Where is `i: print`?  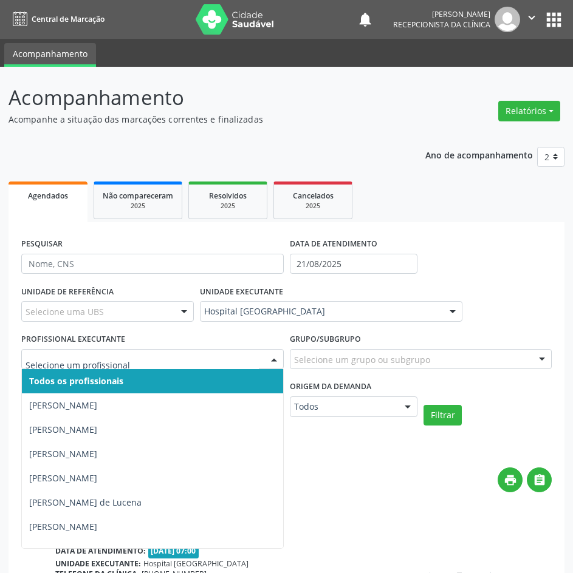
i: print is located at coordinates (510, 480).